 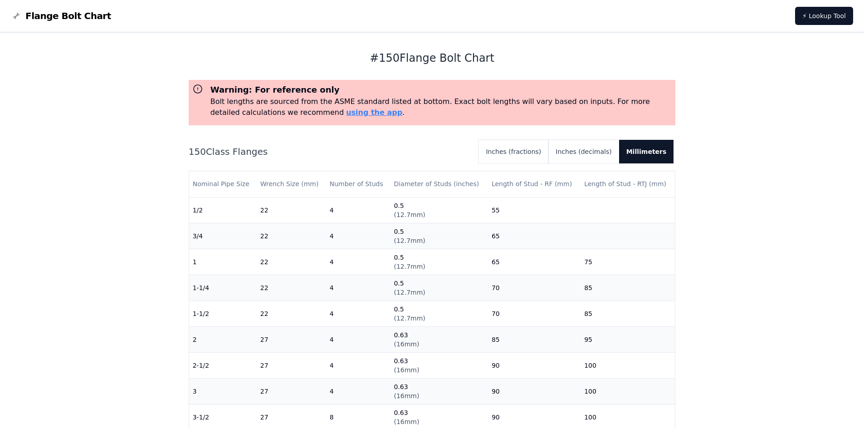 I want to click on a: Flange Bolt Chart LogoFlange Bolt Chart, so click(x=61, y=16).